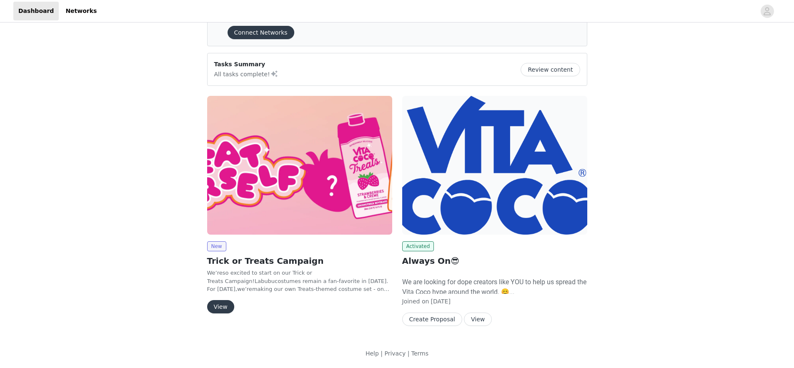 Image resolution: width=794 pixels, height=368 pixels. I want to click on a: Terms, so click(420, 353).